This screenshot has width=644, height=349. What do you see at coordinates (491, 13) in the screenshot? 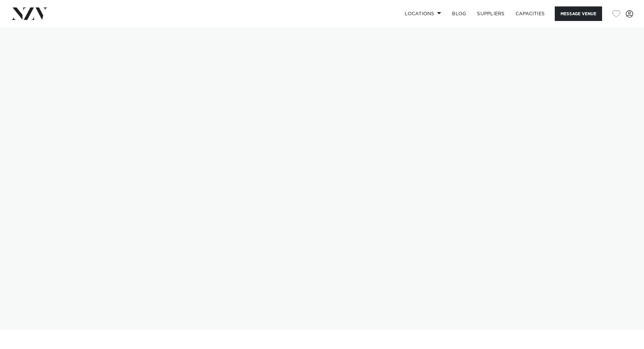
I see `a: SUPPLIERS` at bounding box center [491, 13].